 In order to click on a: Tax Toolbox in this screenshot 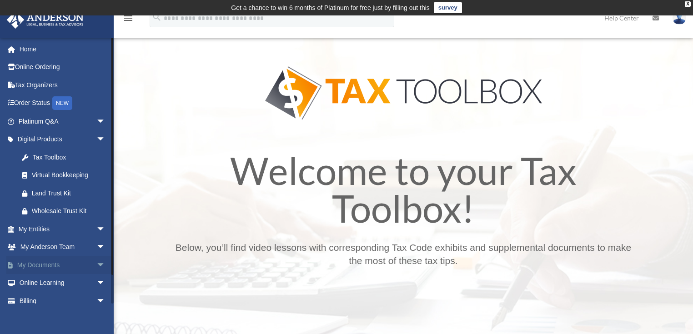, I will do `click(64, 157)`.